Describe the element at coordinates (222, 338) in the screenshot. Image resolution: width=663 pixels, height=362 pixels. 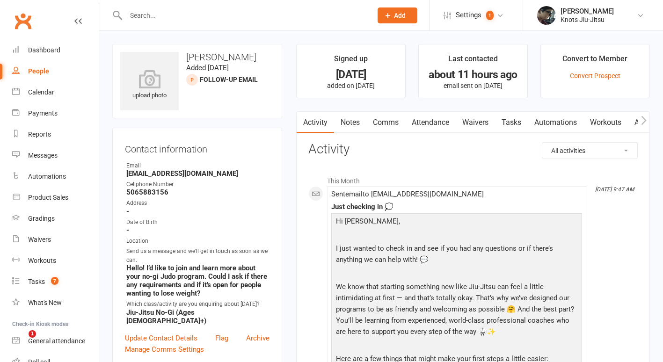
I see `a: Flag` at that location.